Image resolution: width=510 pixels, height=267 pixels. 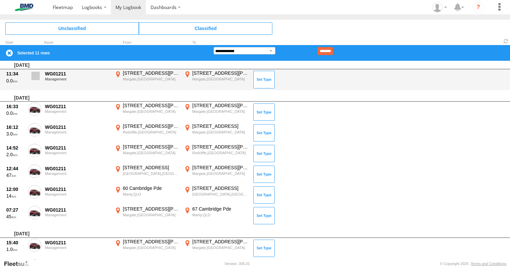 I want to click on div: Asset, so click(x=77, y=43).